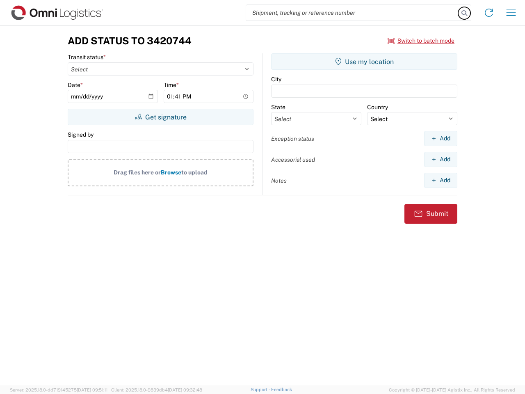 The image size is (525, 394). Describe the element at coordinates (171, 172) in the screenshot. I see `span: Browse` at that location.